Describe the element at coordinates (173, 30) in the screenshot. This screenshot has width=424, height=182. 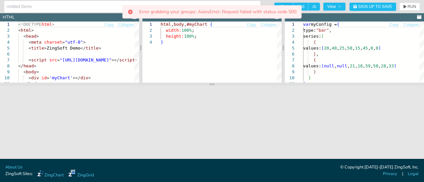
I see `span: width:` at that location.